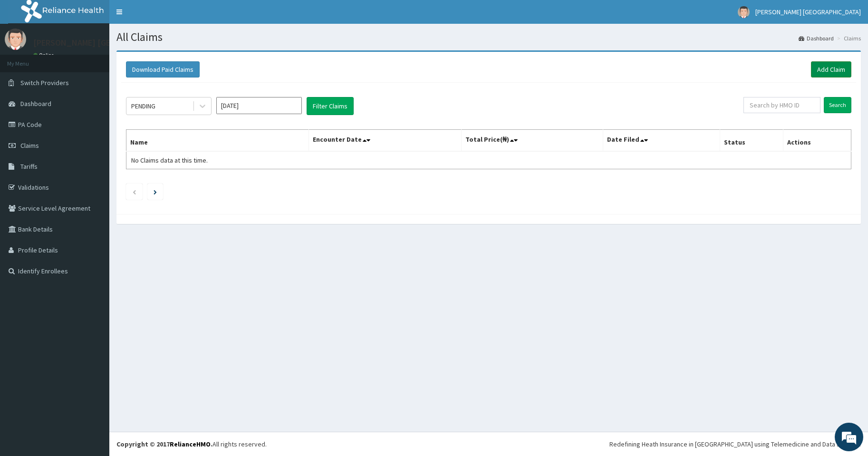 The width and height of the screenshot is (868, 456). I want to click on span: Switch Providers, so click(45, 83).